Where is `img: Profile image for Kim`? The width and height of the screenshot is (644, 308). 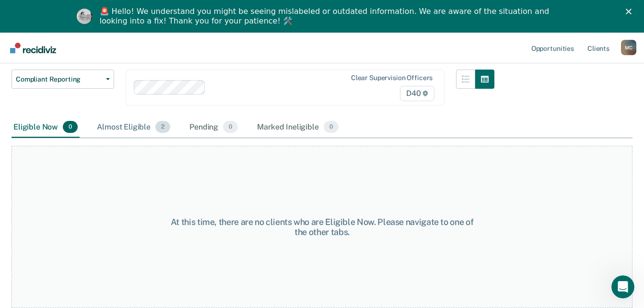 img: Profile image for Kim is located at coordinates (84, 16).